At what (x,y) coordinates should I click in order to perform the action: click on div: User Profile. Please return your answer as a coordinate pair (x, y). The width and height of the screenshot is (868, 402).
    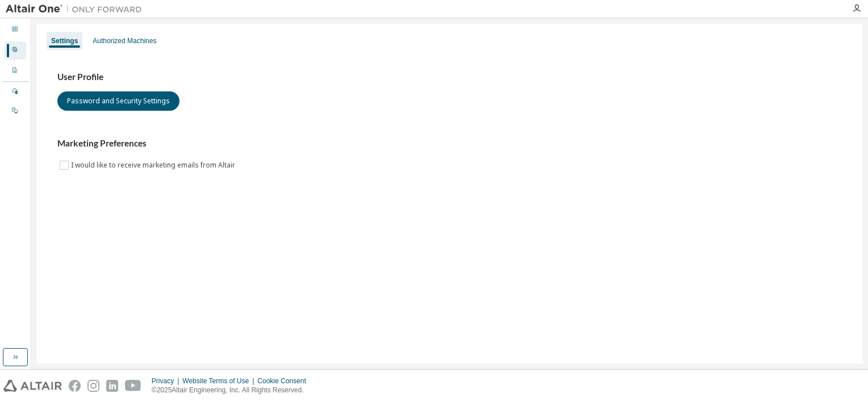
    Looking at the image, I should click on (16, 50).